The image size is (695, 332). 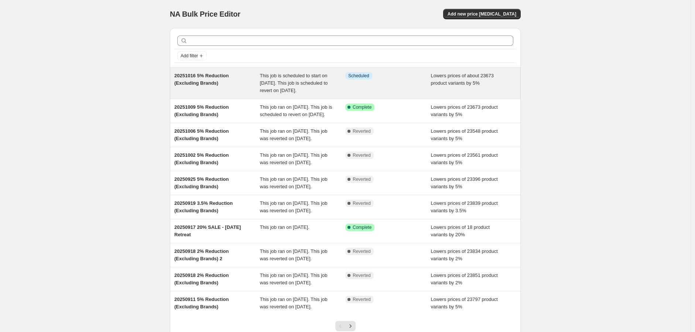 What do you see at coordinates (189, 56) in the screenshot?
I see `span: Add filter` at bounding box center [189, 56].